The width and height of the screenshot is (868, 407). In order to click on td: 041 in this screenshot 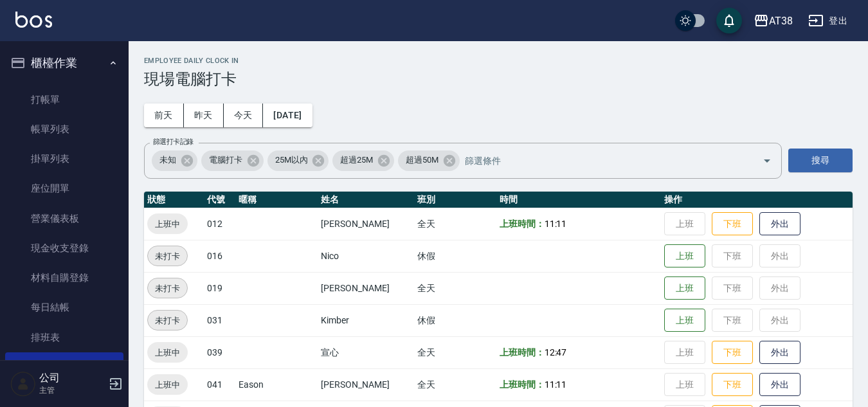, I will do `click(220, 385)`.